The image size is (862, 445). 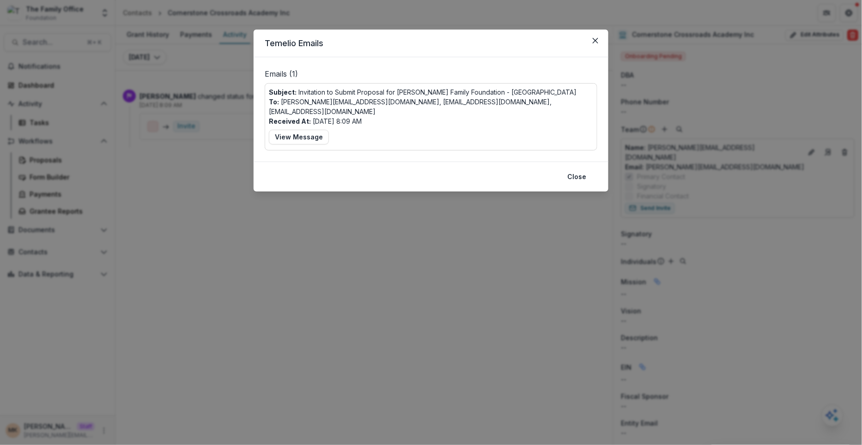 I want to click on b: Received At:, so click(x=290, y=121).